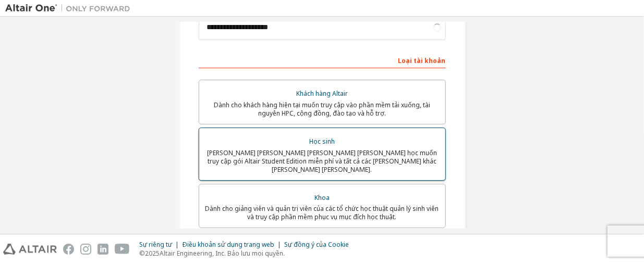  I want to click on img: instagram.svg, so click(85, 249).